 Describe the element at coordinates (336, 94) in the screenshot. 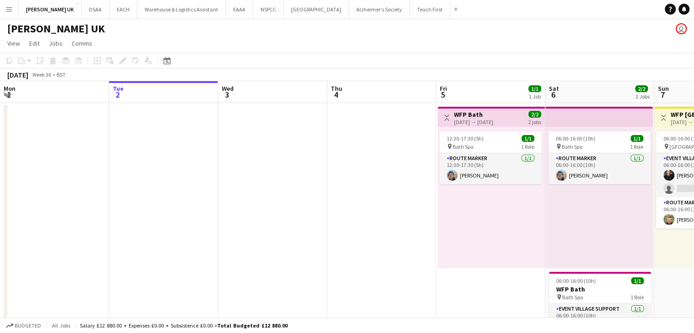

I see `span: 4` at that location.